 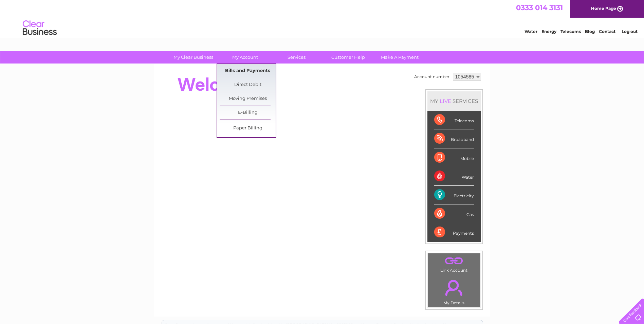 I want to click on a: Make A Payment, so click(x=399, y=57).